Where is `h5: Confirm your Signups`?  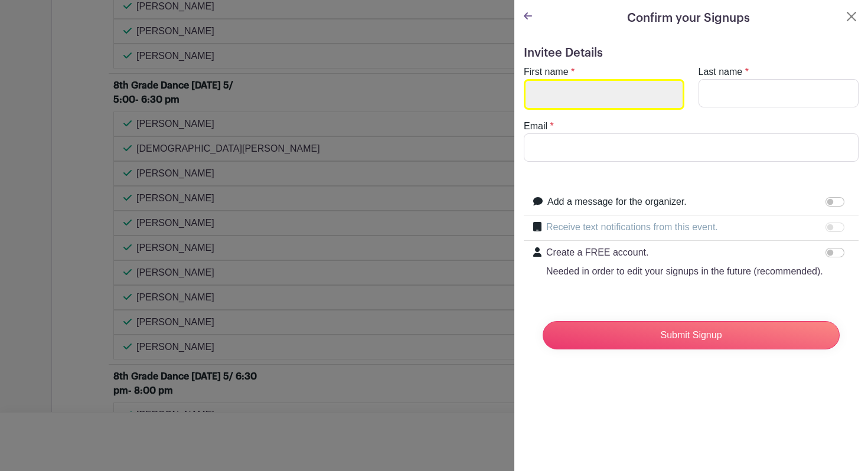
h5: Confirm your Signups is located at coordinates (689, 18).